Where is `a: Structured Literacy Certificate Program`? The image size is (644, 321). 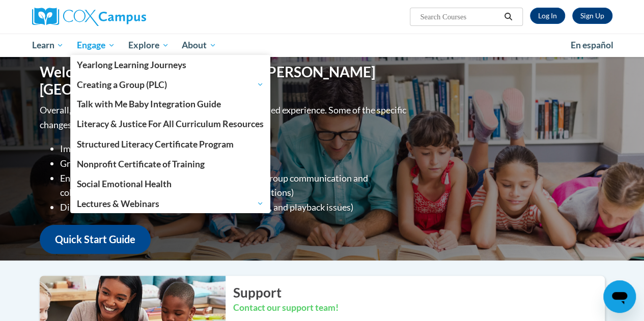
a: Structured Literacy Certificate Program is located at coordinates (170, 144).